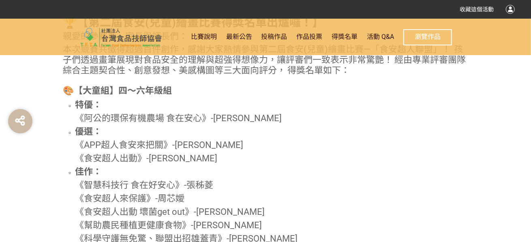  What do you see at coordinates (428, 37) in the screenshot?
I see `a: 瀏覽作品` at bounding box center [428, 37].